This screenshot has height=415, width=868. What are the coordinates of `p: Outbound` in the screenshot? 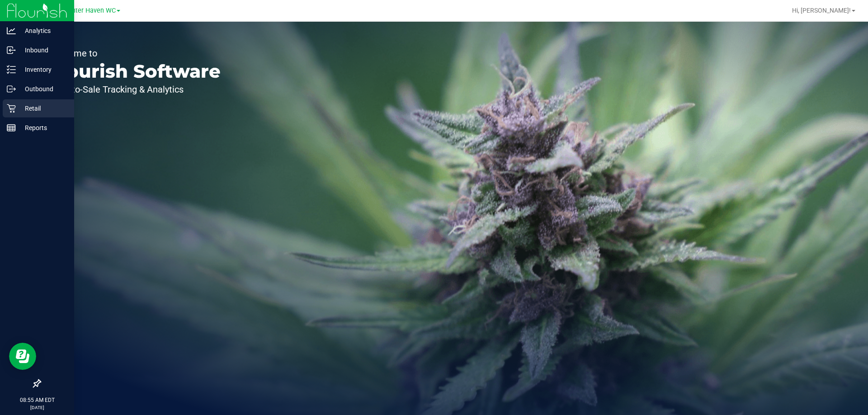 It's located at (43, 89).